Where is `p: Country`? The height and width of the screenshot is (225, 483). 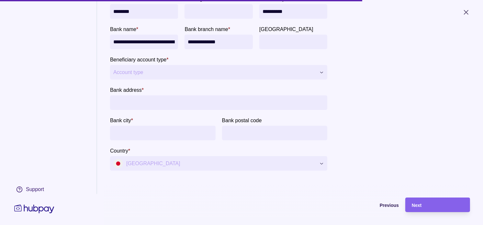
p: Country is located at coordinates (119, 151).